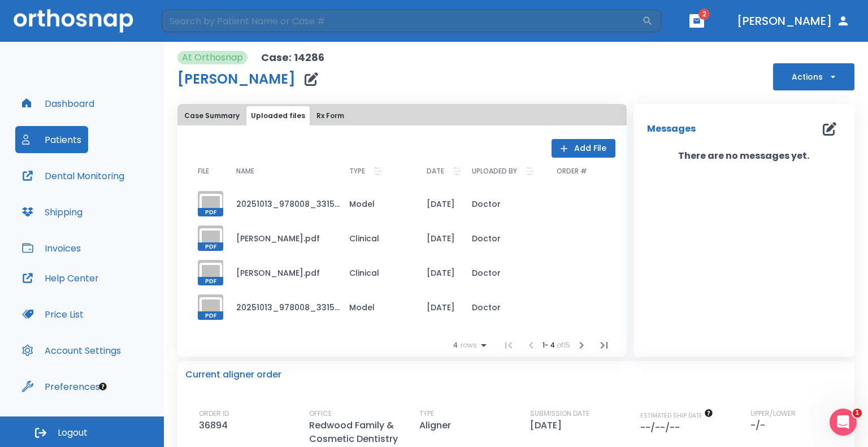 This screenshot has width=868, height=447. I want to click on a: Account Settings, so click(71, 350).